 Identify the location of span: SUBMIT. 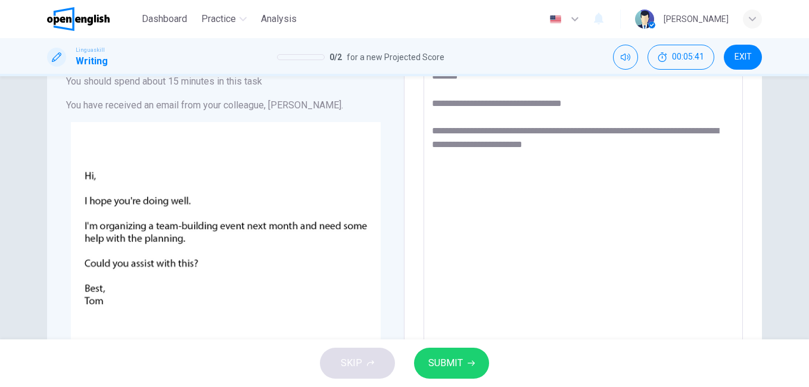
(446, 363).